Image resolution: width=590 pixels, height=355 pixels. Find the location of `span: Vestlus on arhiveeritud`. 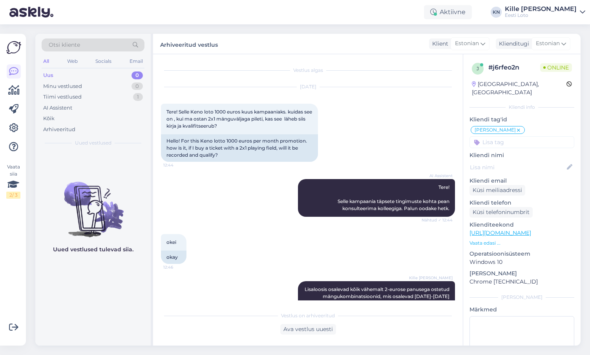

span: Vestlus on arhiveeritud is located at coordinates (308, 316).